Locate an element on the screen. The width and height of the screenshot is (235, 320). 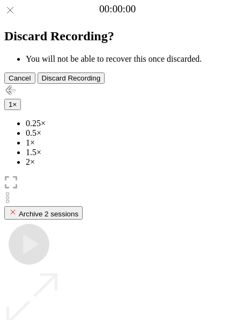
span: 1 is located at coordinates (10, 104).